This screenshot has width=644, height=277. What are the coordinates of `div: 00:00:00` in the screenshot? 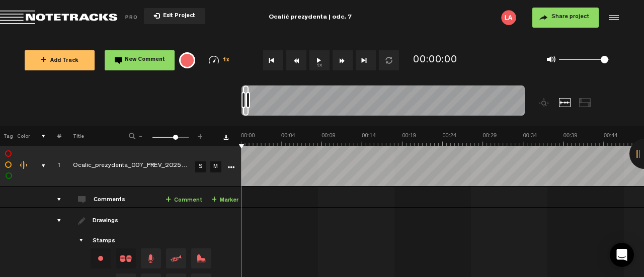 It's located at (435, 61).